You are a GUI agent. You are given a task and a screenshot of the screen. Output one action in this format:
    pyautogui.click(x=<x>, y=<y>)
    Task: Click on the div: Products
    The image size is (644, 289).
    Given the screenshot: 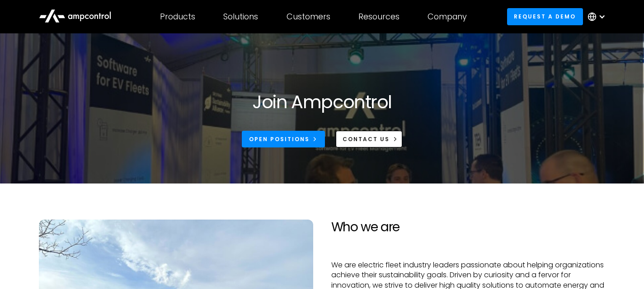 What is the action you would take?
    pyautogui.click(x=177, y=16)
    